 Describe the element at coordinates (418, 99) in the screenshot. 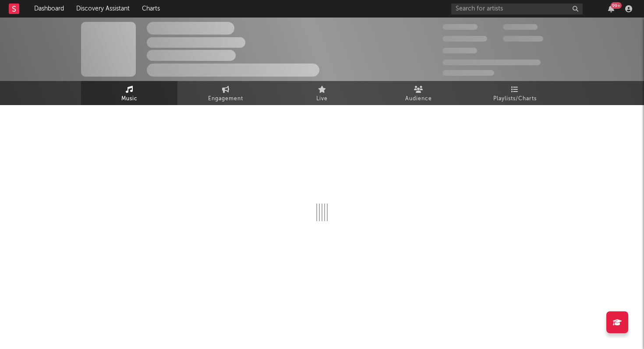

I see `span: Audience` at that location.